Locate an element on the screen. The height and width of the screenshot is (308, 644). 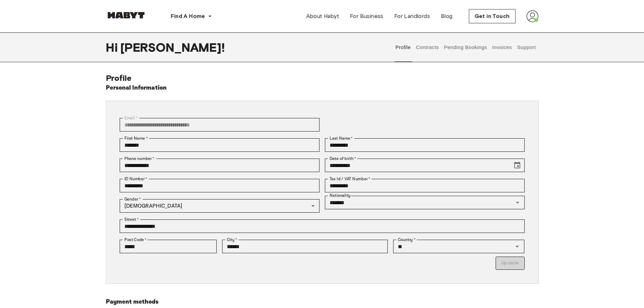
button: Profile is located at coordinates (403, 47).